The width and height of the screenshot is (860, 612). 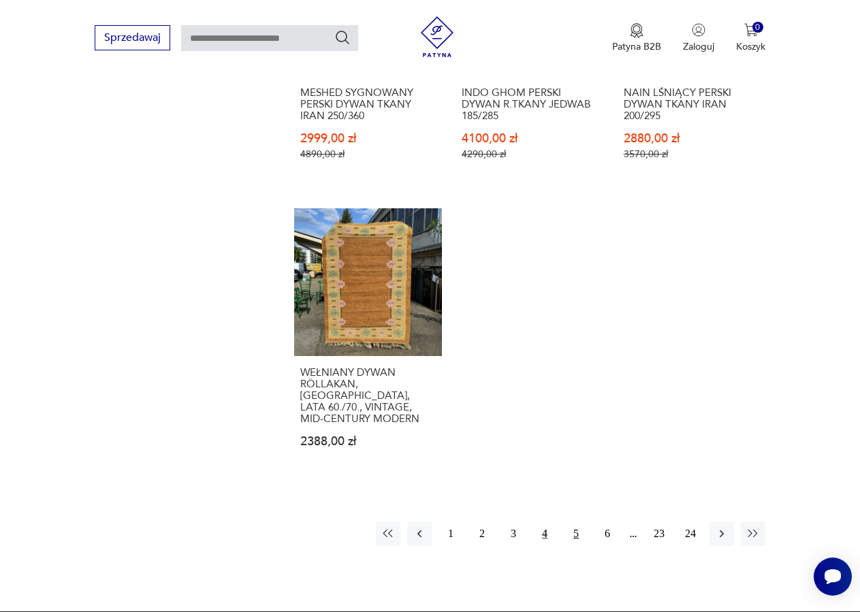 What do you see at coordinates (513, 534) in the screenshot?
I see `button: 3` at bounding box center [513, 534].